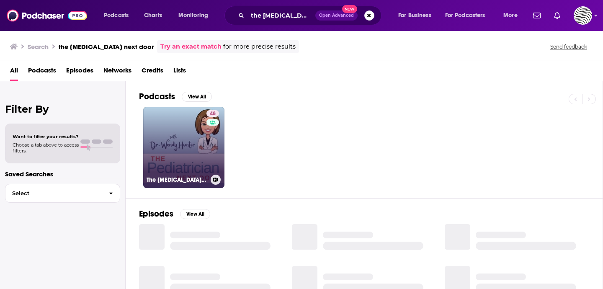 The height and width of the screenshot is (289, 603). What do you see at coordinates (510, 15) in the screenshot?
I see `span: More` at bounding box center [510, 15].